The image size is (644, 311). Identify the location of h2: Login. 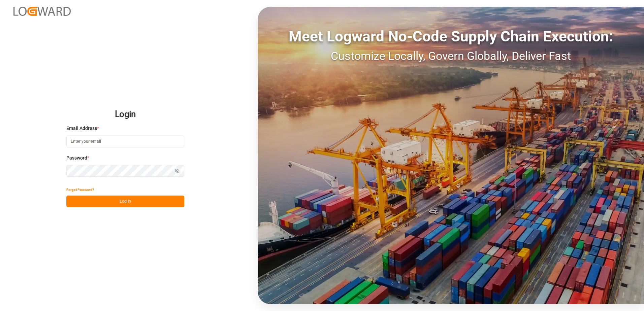
(125, 114).